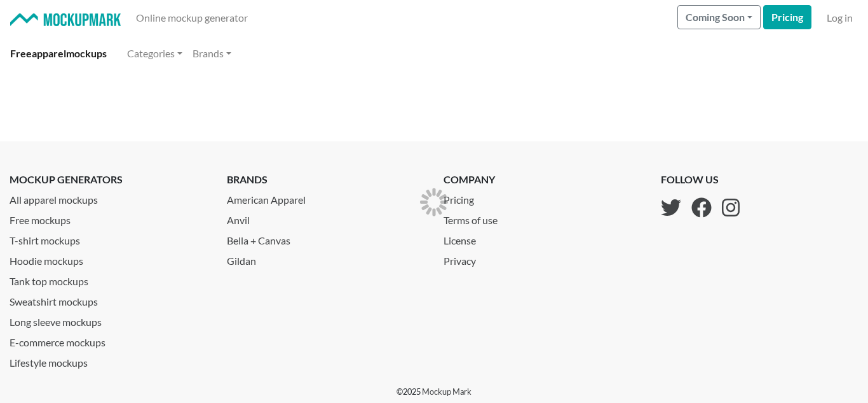 The height and width of the screenshot is (403, 868). Describe the element at coordinates (108, 197) in the screenshot. I see `a: All apparel mockups` at that location.